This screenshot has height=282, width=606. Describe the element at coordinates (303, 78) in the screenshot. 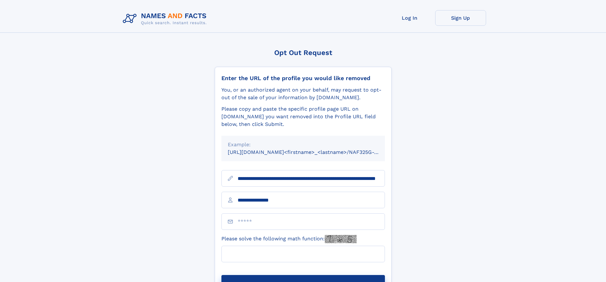

I see `div: Enter the URL of the profile you would like removed` at that location.